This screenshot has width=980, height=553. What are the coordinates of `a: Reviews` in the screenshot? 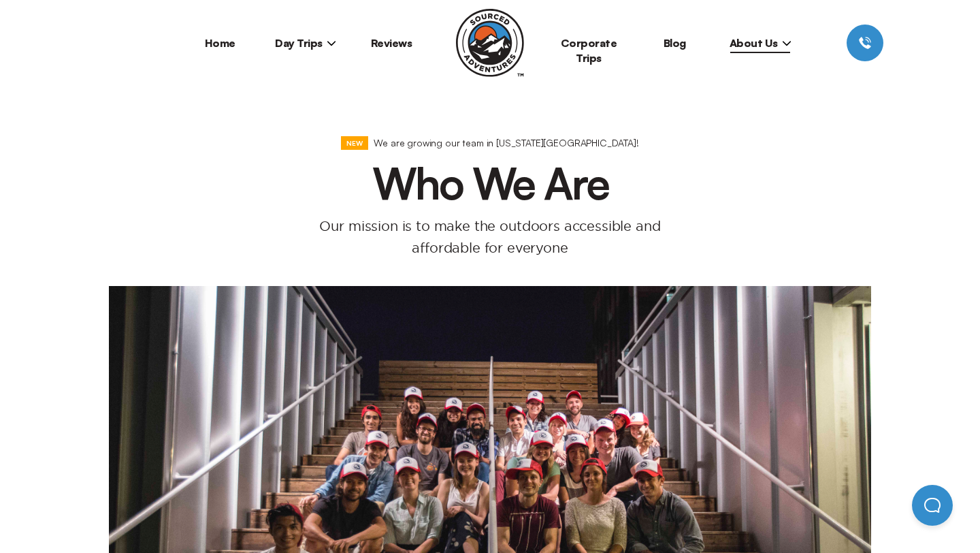 It's located at (392, 43).